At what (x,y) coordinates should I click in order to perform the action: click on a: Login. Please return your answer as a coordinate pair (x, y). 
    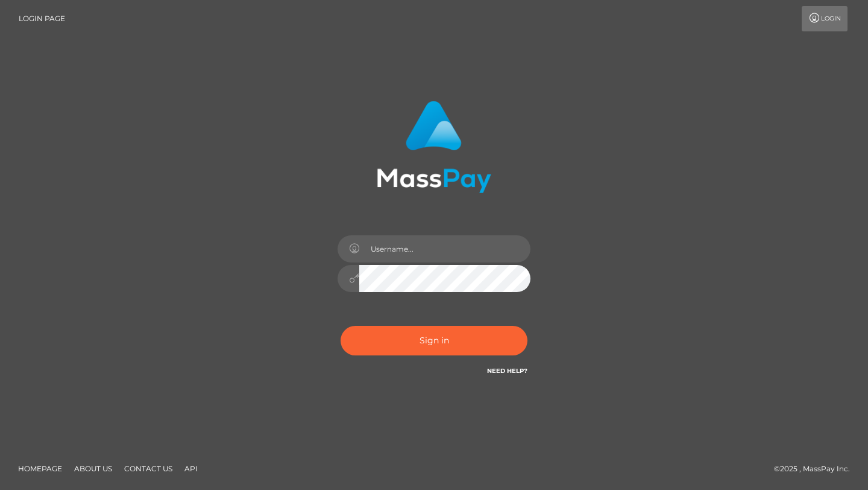
    Looking at the image, I should click on (825, 18).